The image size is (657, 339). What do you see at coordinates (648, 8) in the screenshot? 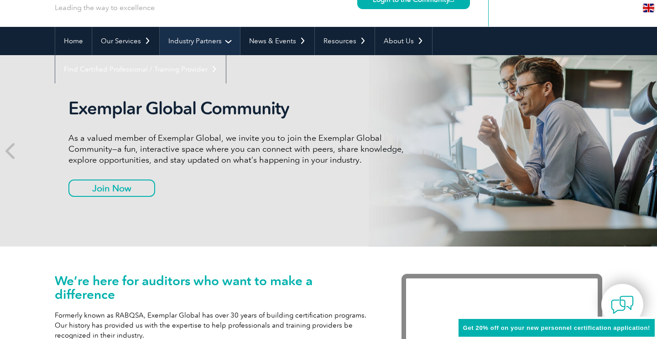
I see `img: en` at bounding box center [648, 8].